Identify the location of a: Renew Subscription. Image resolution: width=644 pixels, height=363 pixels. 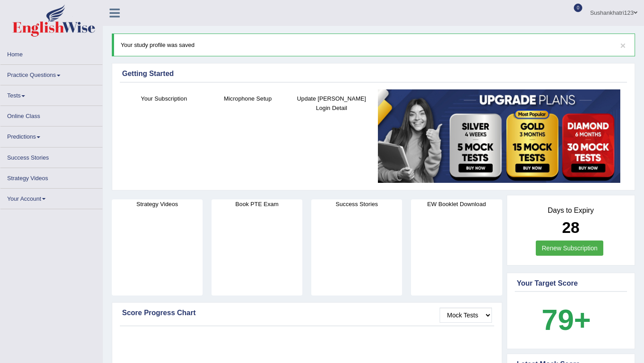
(570, 248).